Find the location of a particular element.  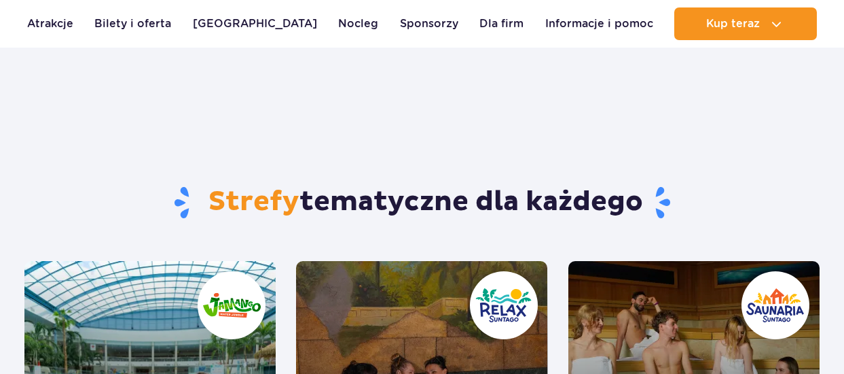

a: Sponsorzy is located at coordinates (429, 24).